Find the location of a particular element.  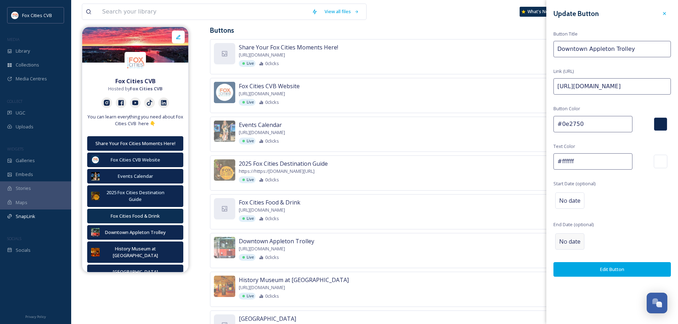

span: Button Title is located at coordinates (566, 34).